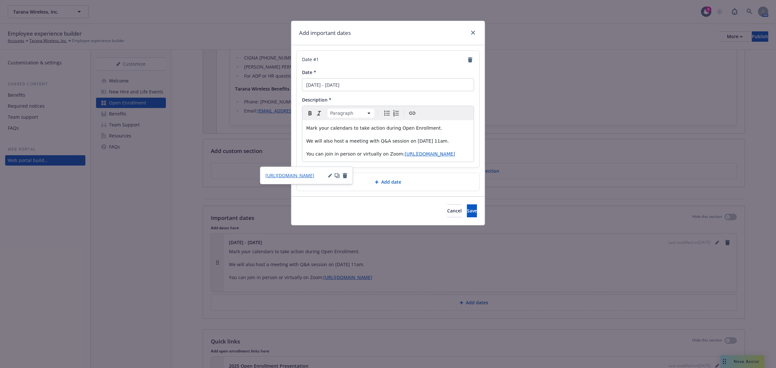  What do you see at coordinates (351, 113) in the screenshot?
I see `button: Block type` at bounding box center [351, 113].